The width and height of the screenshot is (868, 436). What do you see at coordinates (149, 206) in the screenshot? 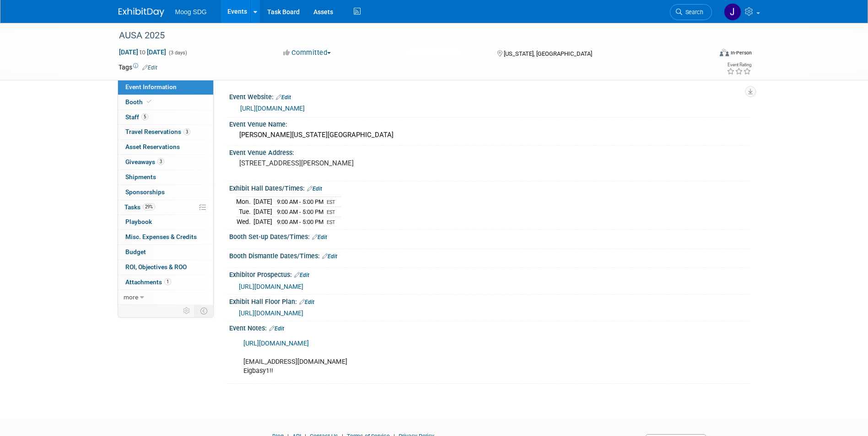
I see `span: 29%` at bounding box center [149, 206].